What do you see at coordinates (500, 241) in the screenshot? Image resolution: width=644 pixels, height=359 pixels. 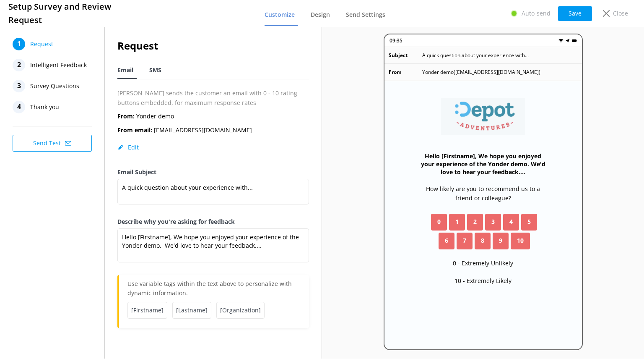 I see `span: 9` at bounding box center [500, 241].